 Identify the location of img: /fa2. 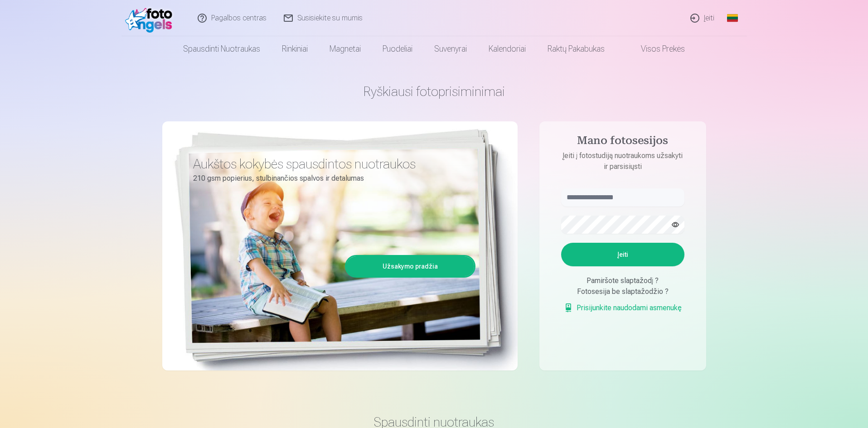
(151, 18).